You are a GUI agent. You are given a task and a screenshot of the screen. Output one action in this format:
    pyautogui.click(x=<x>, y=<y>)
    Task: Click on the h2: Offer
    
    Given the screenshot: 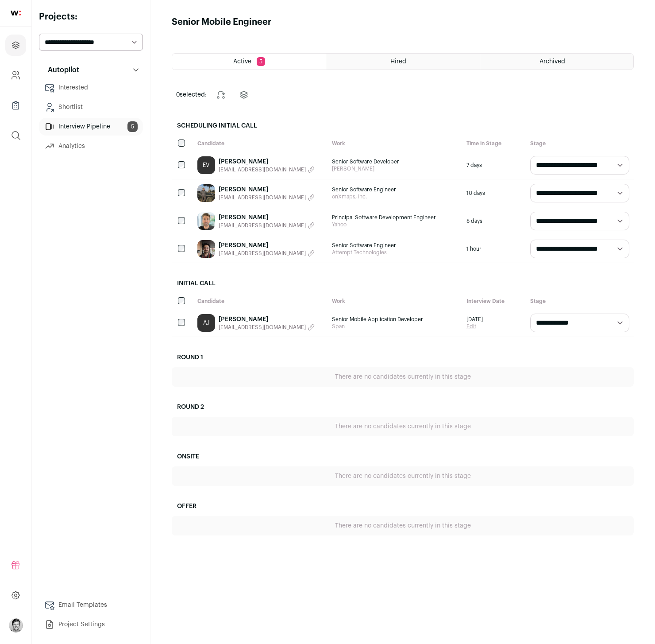 What is the action you would take?
    pyautogui.click(x=403, y=507)
    